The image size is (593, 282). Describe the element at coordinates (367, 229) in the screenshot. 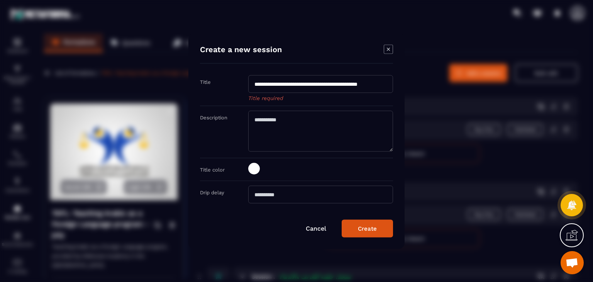

I see `div: Create` at that location.